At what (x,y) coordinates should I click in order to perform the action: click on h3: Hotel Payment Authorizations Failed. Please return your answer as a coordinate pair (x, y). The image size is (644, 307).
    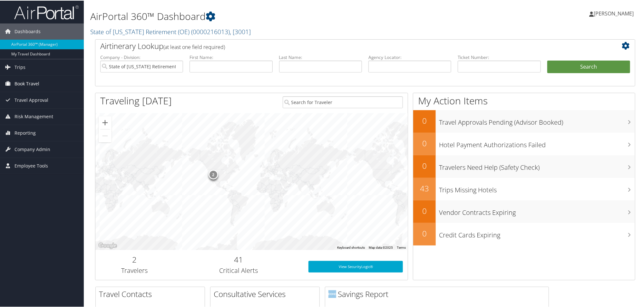
    Looking at the image, I should click on (537, 143).